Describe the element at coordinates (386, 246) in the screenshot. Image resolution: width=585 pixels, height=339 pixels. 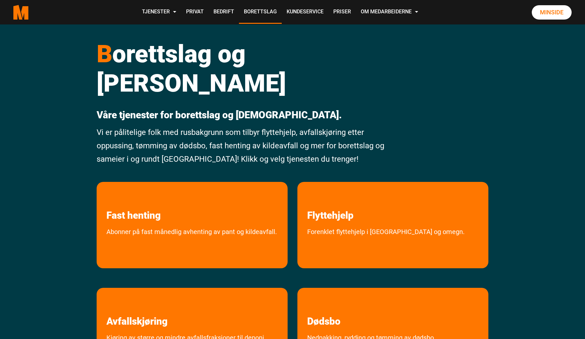
I see `a: Forenklet flyttehjelp i Oslo og omegn.` at that location.